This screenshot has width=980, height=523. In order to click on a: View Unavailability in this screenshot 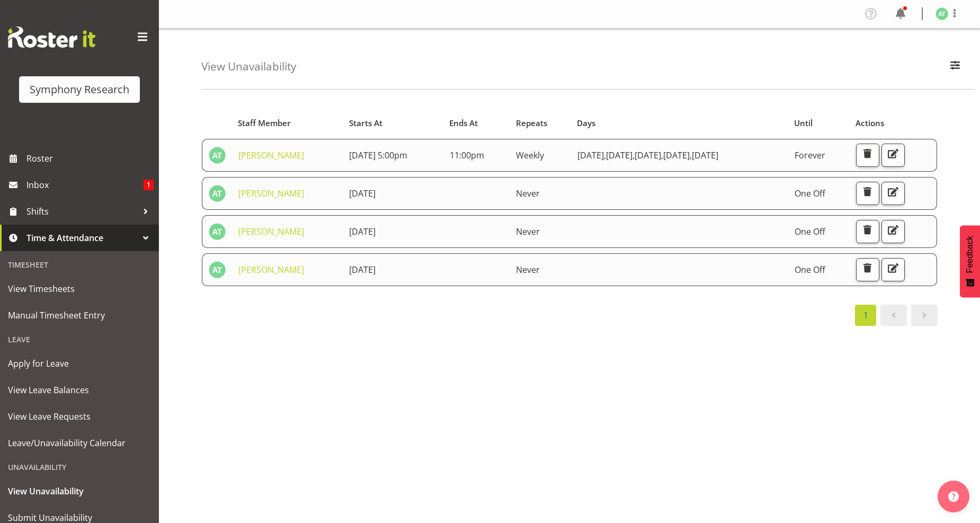, I will do `click(79, 491)`.